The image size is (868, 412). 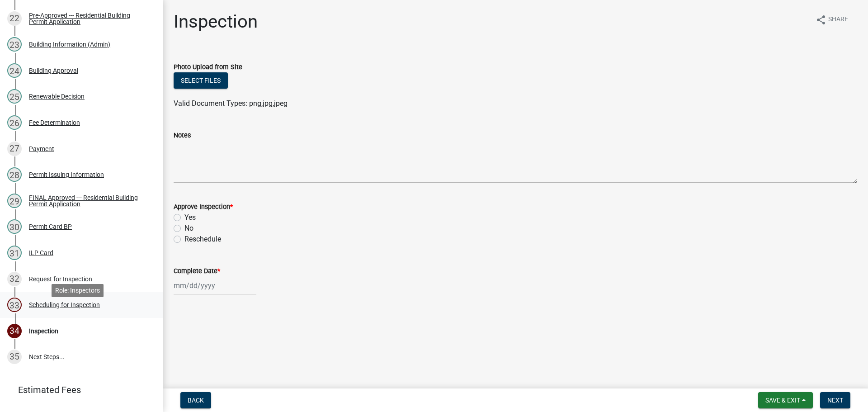 What do you see at coordinates (821, 20) in the screenshot?
I see `i: share` at bounding box center [821, 20].